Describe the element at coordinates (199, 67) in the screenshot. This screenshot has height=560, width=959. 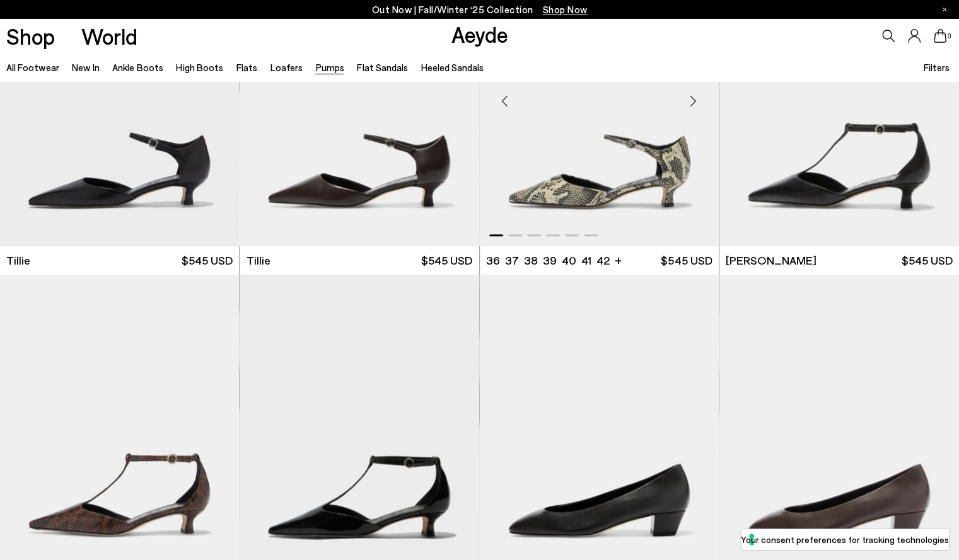
I see `a: High Boots` at that location.